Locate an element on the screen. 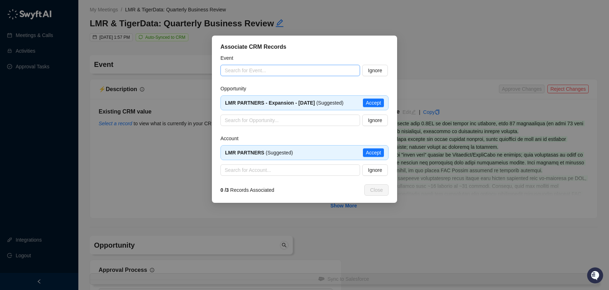 The image size is (609, 290). strong: LMR PARTNERS is located at coordinates (245, 153).